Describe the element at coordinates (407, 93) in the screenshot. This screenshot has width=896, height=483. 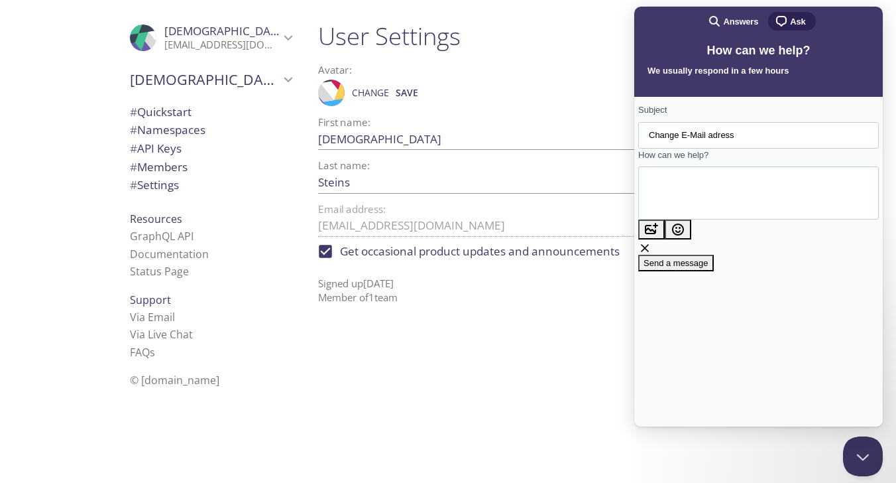
I see `button: Save` at that location.